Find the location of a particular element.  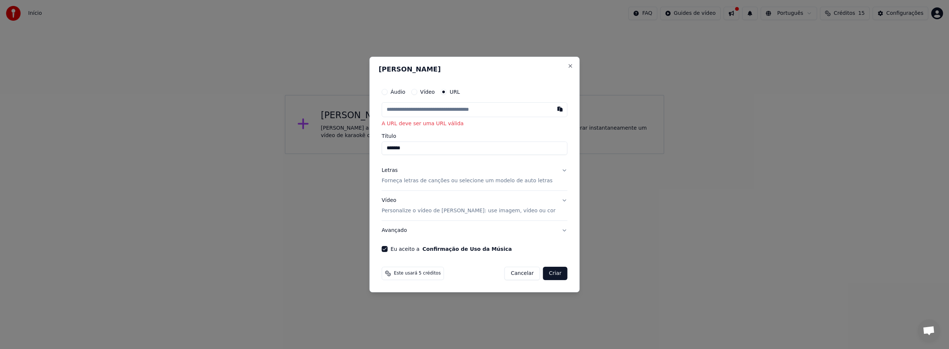

button: Eu aceito a is located at coordinates (467, 249).